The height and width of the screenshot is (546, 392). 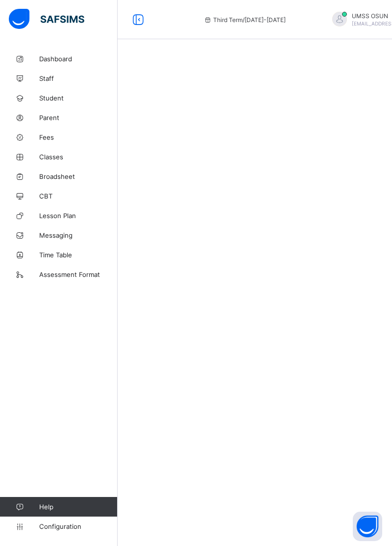 I want to click on span: Broadsheet, so click(x=78, y=177).